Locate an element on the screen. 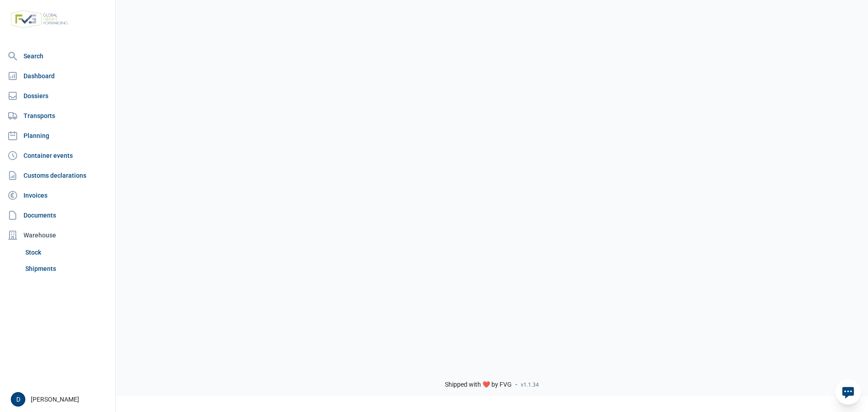 This screenshot has height=412, width=868. span: Shipped with ❤️ by FVG is located at coordinates (478, 385).